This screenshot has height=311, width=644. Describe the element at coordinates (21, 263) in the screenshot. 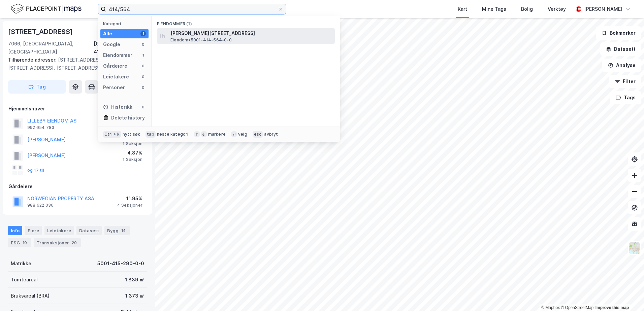

I see `div: Matrikkel` at that location.